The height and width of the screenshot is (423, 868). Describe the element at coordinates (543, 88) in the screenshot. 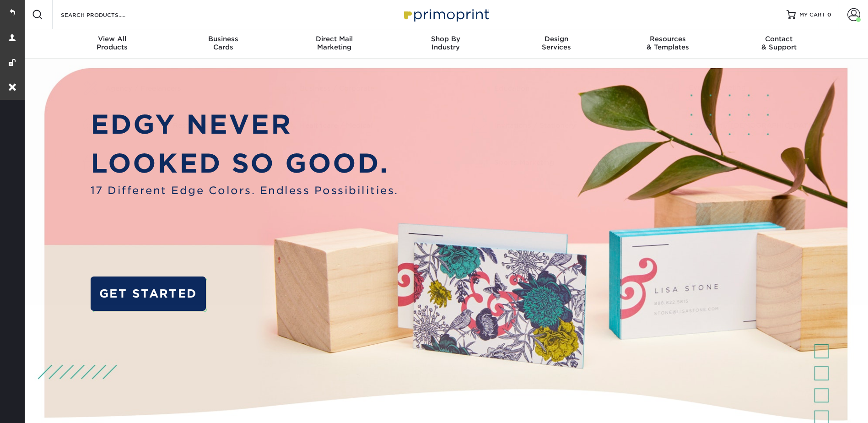

I see `a: Education` at that location.